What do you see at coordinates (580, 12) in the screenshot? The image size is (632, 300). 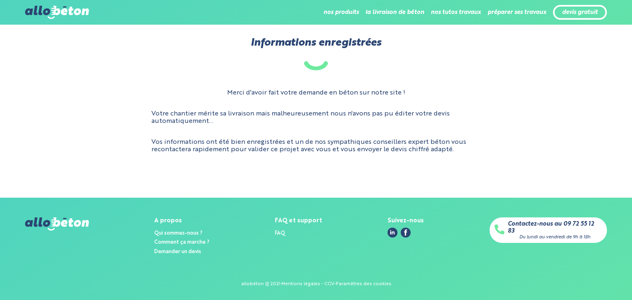 I see `a: devis gratuit` at bounding box center [580, 12].